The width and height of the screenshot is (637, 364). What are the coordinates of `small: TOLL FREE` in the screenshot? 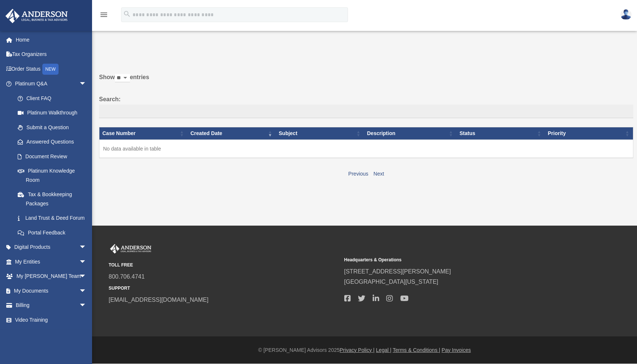 It's located at (224, 265).